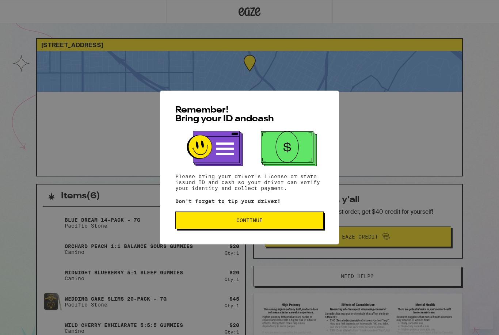 This screenshot has width=499, height=335. Describe the element at coordinates (250, 220) in the screenshot. I see `button: Continue` at that location.